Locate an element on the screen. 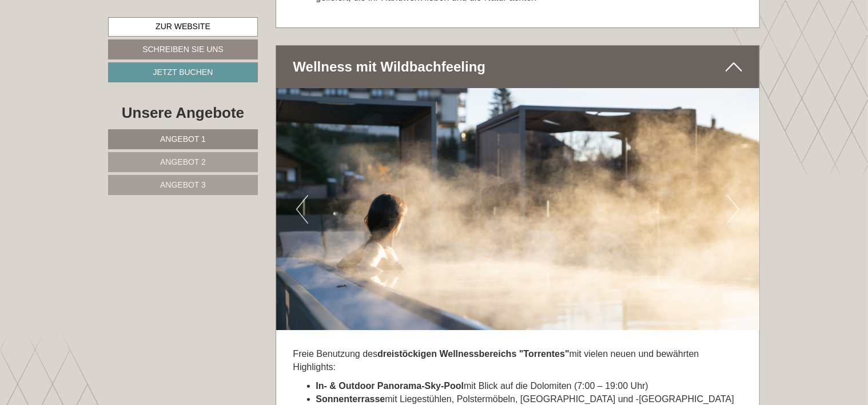  strong: dreistöckigen Wellnessbereichs "Torrentes" is located at coordinates (474, 353).